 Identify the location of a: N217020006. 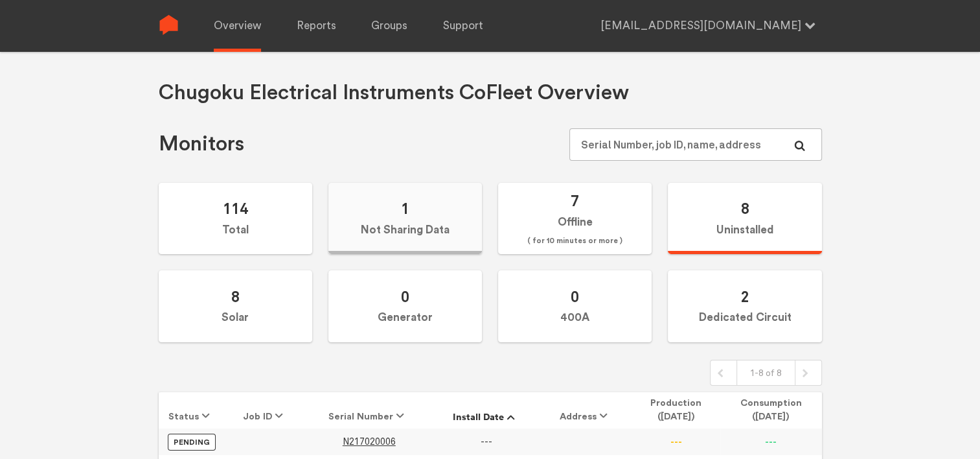
(369, 441).